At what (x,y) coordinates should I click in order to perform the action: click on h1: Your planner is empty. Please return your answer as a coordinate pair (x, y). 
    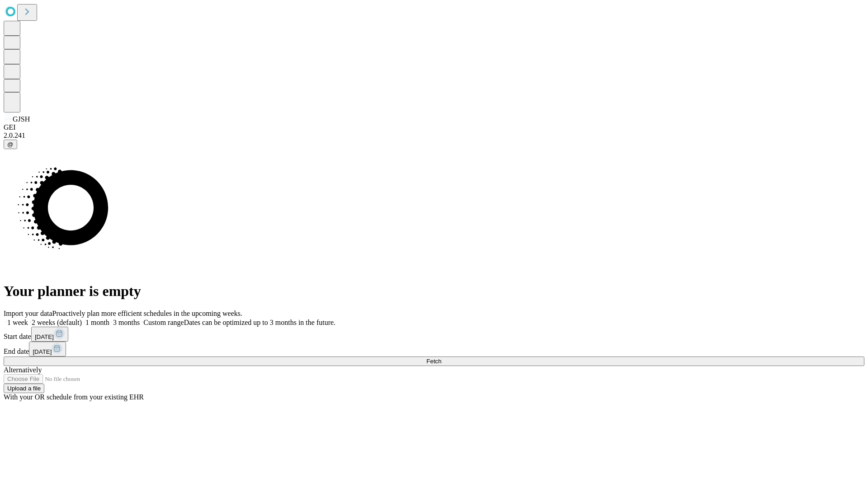
    Looking at the image, I should click on (434, 291).